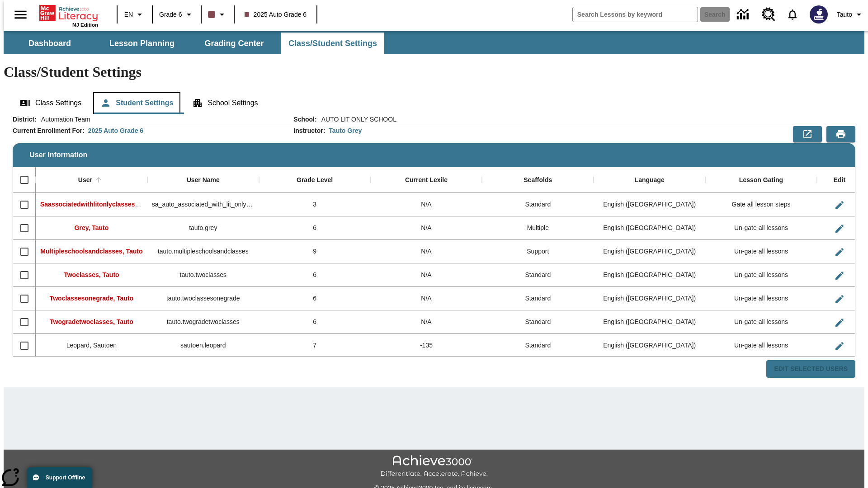 This screenshot has height=488, width=868. Describe the element at coordinates (333, 43) in the screenshot. I see `button: Class/Student Settings` at that location.